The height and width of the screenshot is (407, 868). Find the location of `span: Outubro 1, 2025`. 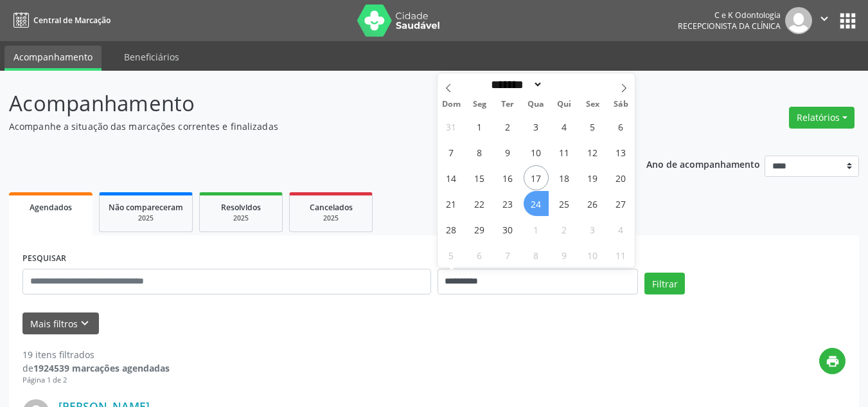

span: Outubro 1, 2025 is located at coordinates (536, 229).